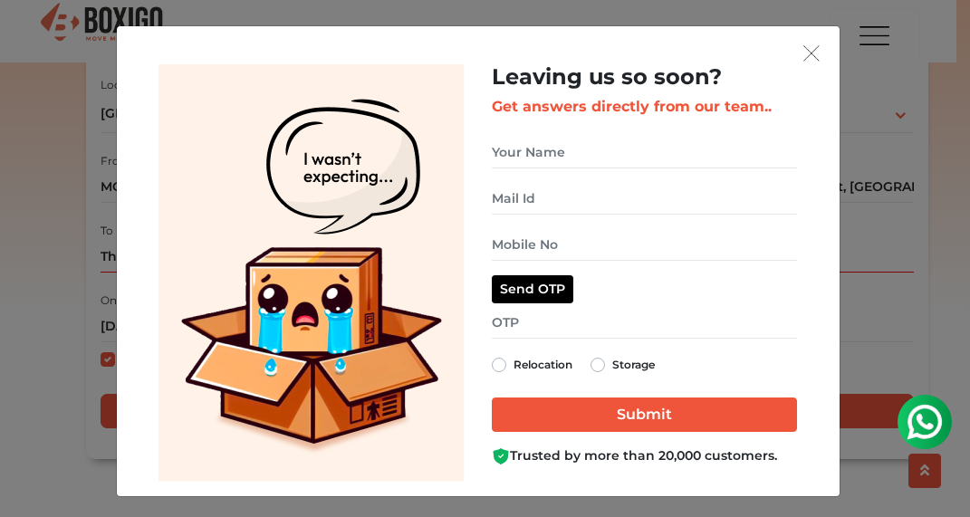  What do you see at coordinates (644, 456) in the screenshot?
I see `div: Trusted by more than 20,000 customers.` at bounding box center [644, 456].